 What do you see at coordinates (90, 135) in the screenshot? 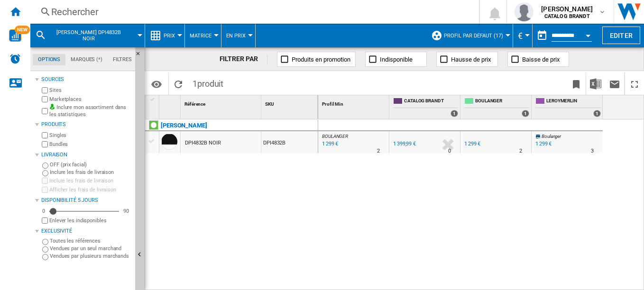
I see `label: Singles` at bounding box center [90, 135].